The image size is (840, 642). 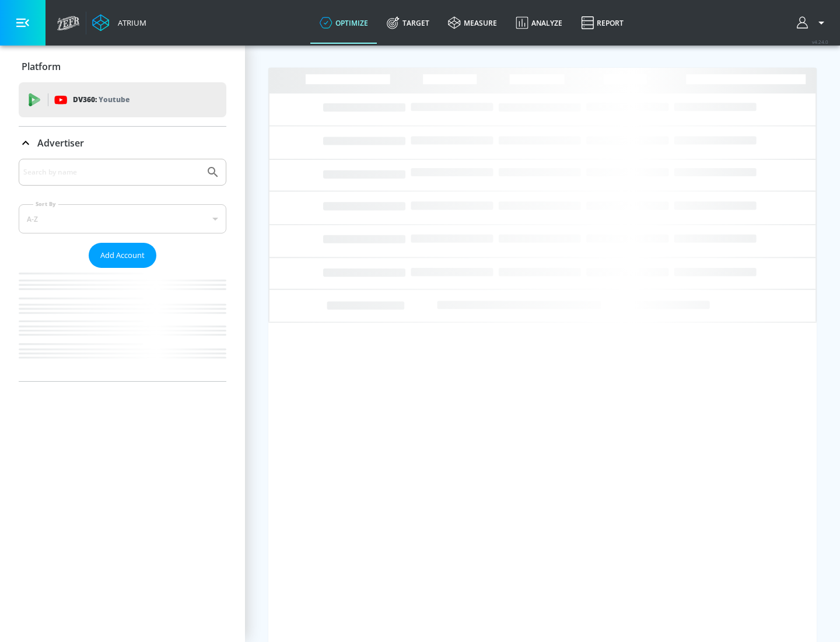 What do you see at coordinates (112, 172) in the screenshot?
I see `input: Search by name` at bounding box center [112, 172].